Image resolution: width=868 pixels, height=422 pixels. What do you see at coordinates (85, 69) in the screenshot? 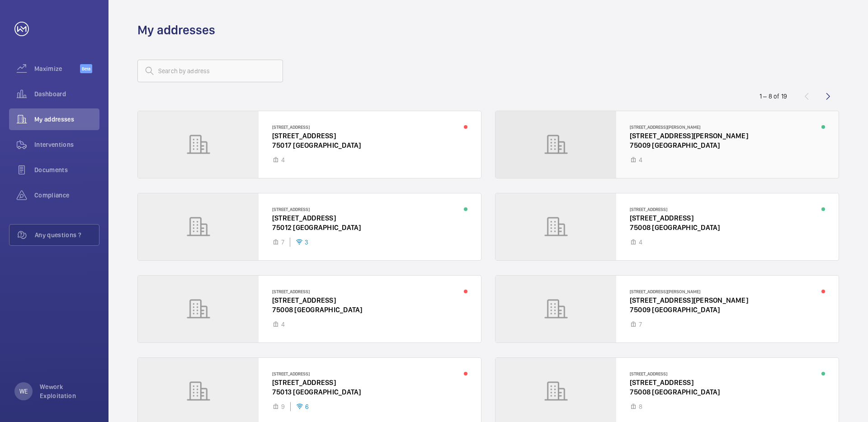
I see `span: Beta` at bounding box center [85, 69].